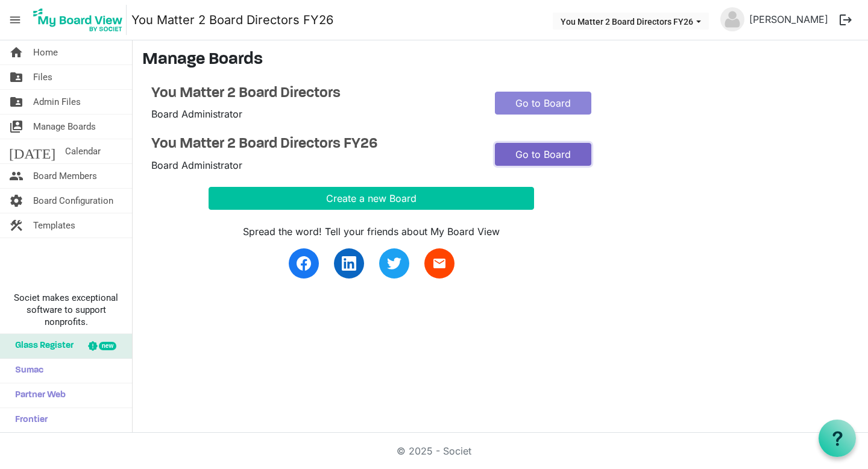 This screenshot has height=469, width=868. Describe the element at coordinates (501, 60) in the screenshot. I see `h3: Manage Boards` at that location.